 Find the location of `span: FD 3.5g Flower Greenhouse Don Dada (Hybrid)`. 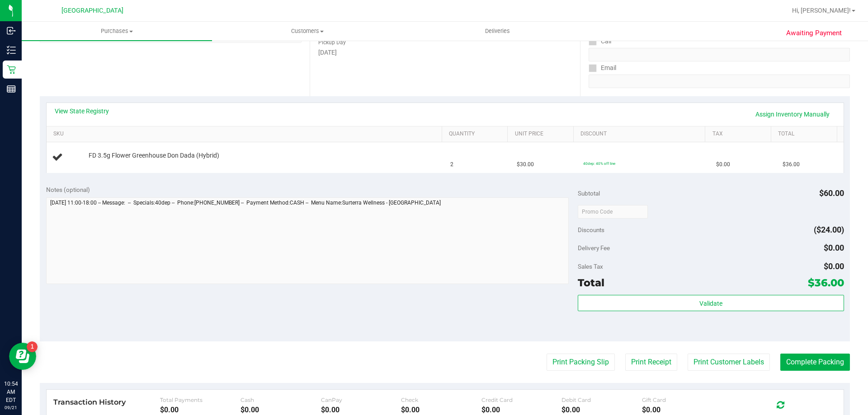

span: FD 3.5g Flower Greenhouse Don Dada (Hybrid) is located at coordinates (154, 156).